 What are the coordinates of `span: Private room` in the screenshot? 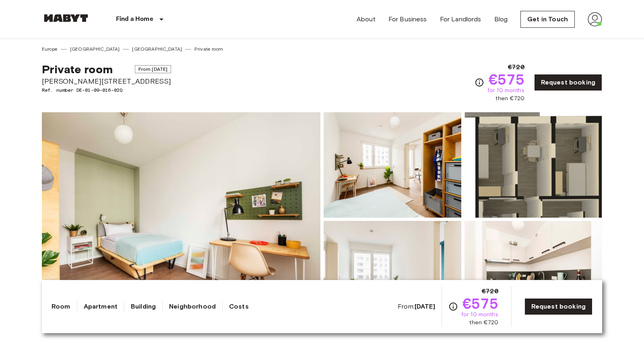 It's located at (77, 69).